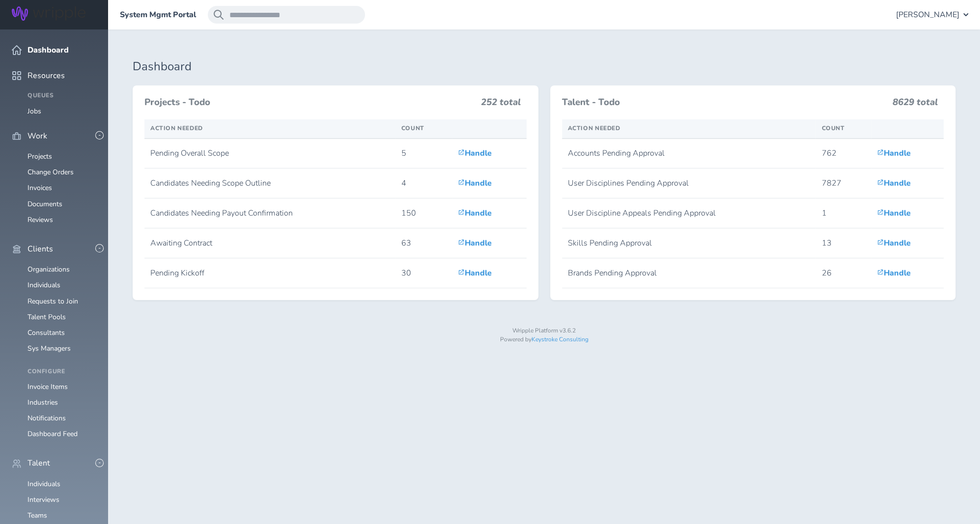 The image size is (980, 524). What do you see at coordinates (270, 243) in the screenshot?
I see `td: Awaiting Contract` at bounding box center [270, 243].